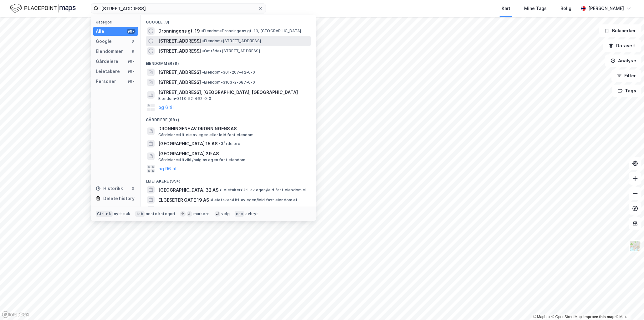  Describe the element at coordinates (628, 305) in the screenshot. I see `div: Chat Widget` at that location.